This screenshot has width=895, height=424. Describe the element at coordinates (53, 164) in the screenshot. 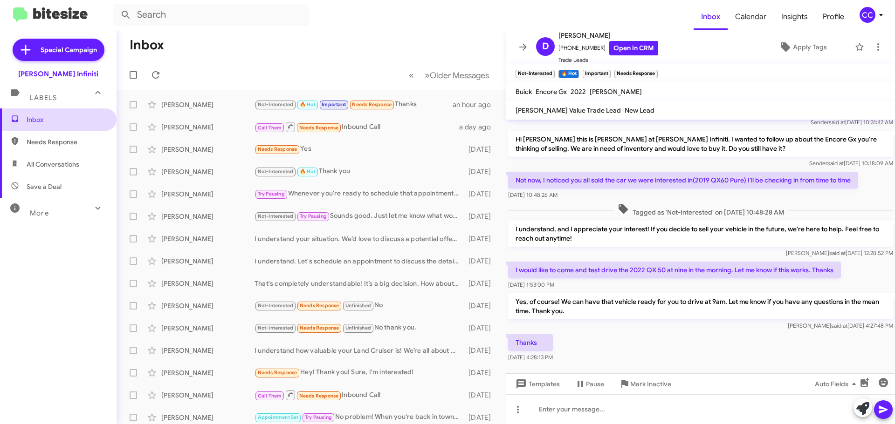

I see `span: All Conversations` at that location.